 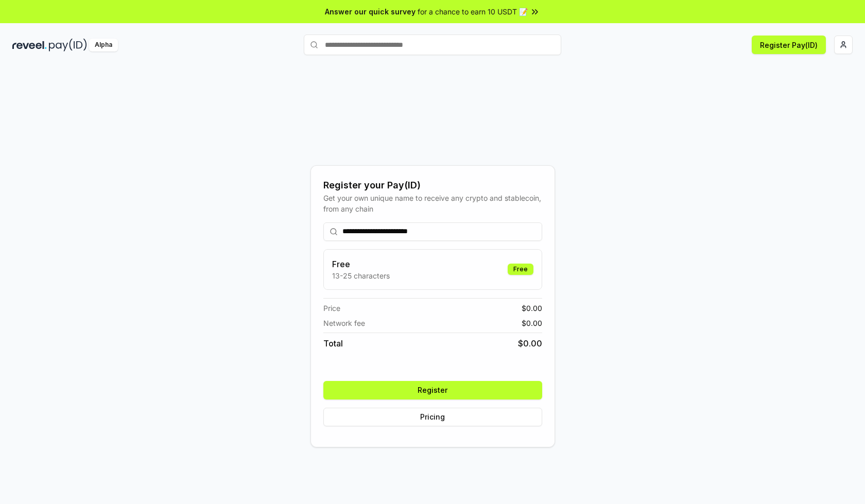 What do you see at coordinates (361, 275) in the screenshot?
I see `p: 13-25 characters` at bounding box center [361, 275].